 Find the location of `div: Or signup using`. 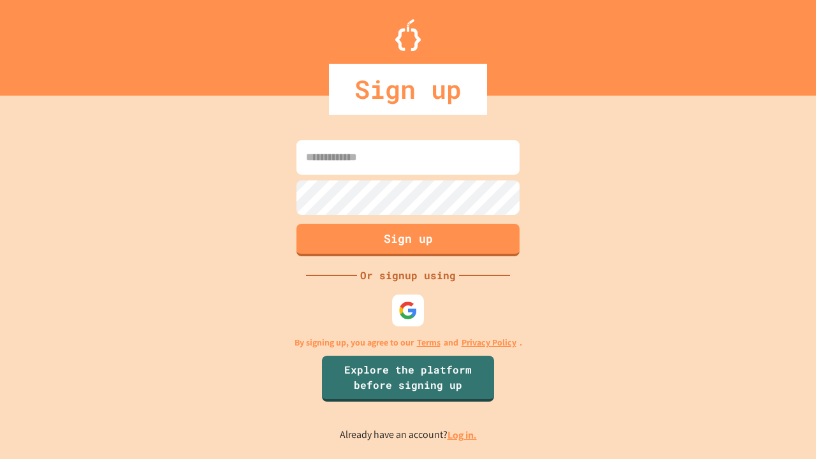

div: Or signup using is located at coordinates (408, 275).